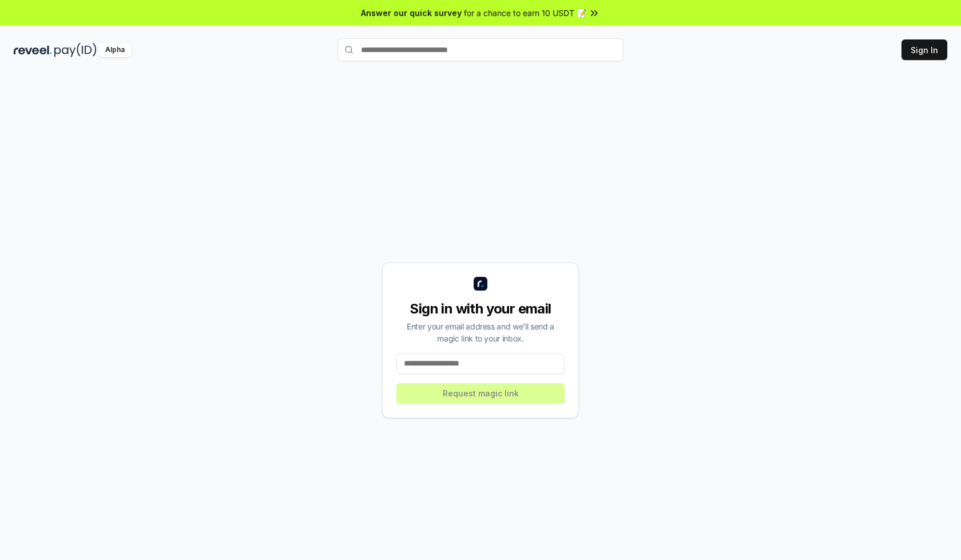 This screenshot has height=560, width=961. What do you see at coordinates (481, 333) in the screenshot?
I see `div: Enter your email address and we’ll send a magic link to your inbox.` at bounding box center [481, 333].